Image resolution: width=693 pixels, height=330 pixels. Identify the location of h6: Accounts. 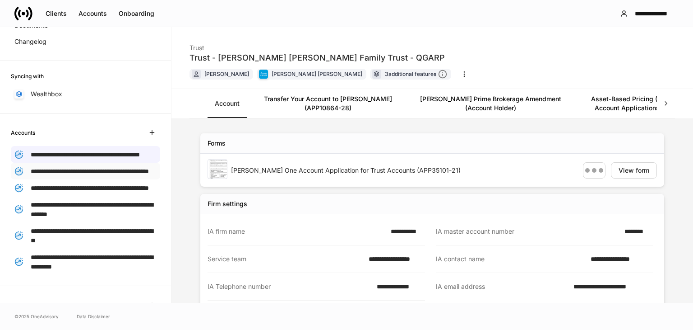
(23, 132).